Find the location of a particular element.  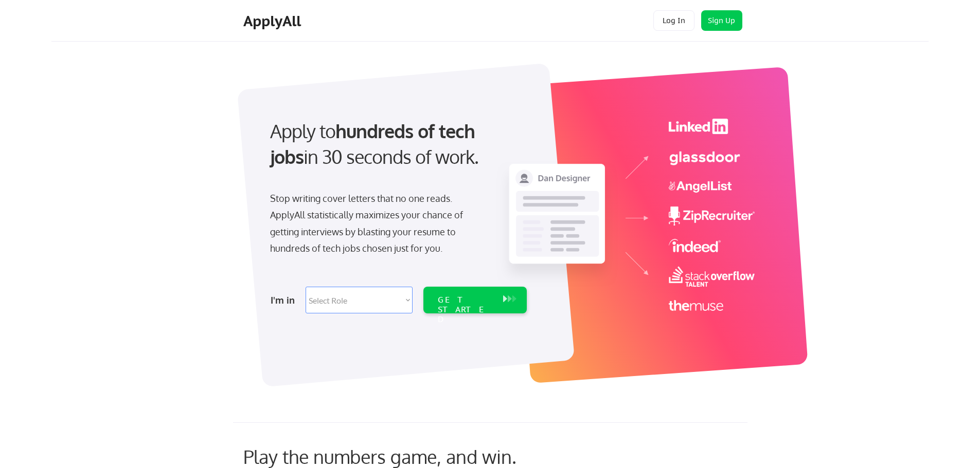

button: Log In is located at coordinates (674, 20).